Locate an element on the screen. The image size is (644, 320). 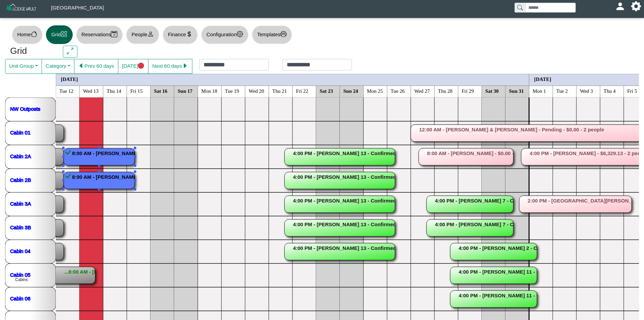
a: NW Outposts is located at coordinates (25, 108).